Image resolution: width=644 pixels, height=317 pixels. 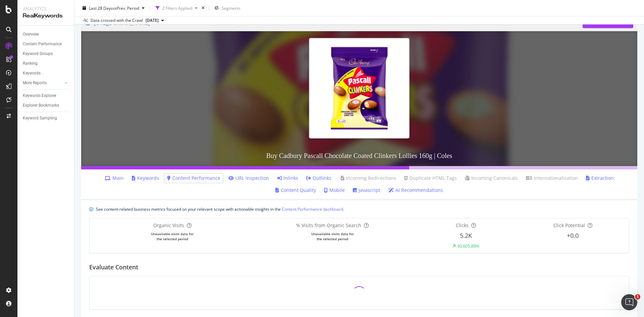 I want to click on button: Last 28 DaysvsPrev. Period, so click(x=113, y=8).